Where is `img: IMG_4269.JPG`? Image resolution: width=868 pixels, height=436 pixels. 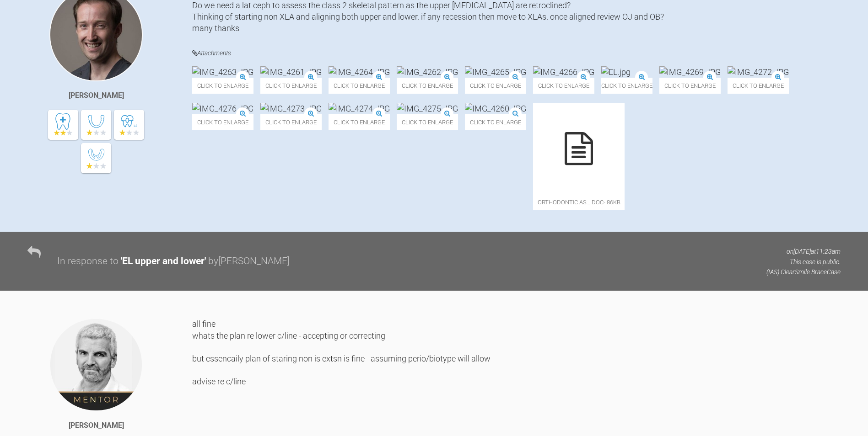
img: IMG_4269.JPG is located at coordinates (690, 72).